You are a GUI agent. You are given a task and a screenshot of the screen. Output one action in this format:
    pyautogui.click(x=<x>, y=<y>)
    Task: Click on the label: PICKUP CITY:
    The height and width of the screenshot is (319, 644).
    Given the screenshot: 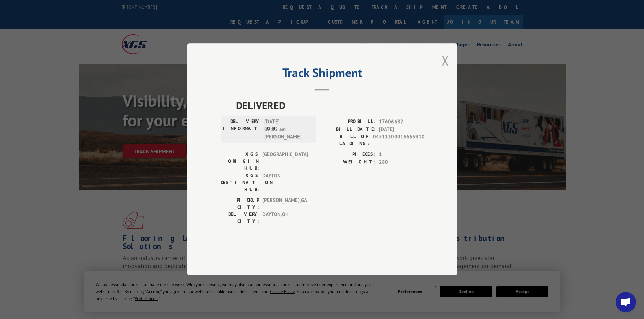 What is the action you would take?
    pyautogui.click(x=240, y=204)
    